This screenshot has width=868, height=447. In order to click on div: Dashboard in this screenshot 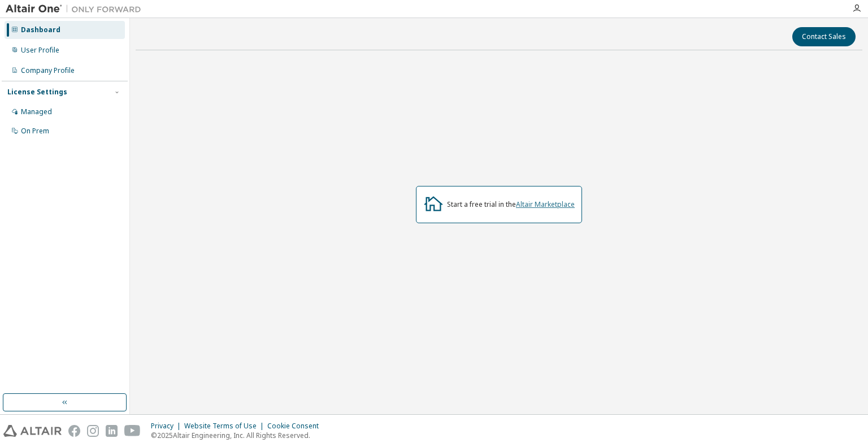, I will do `click(41, 30)`.